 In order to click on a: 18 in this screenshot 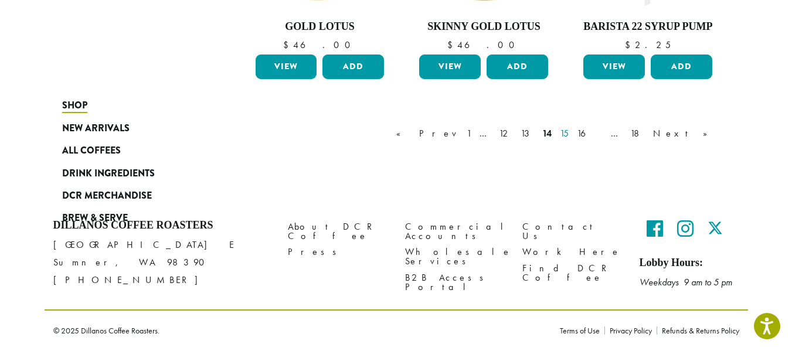, I will do `click(638, 134)`.